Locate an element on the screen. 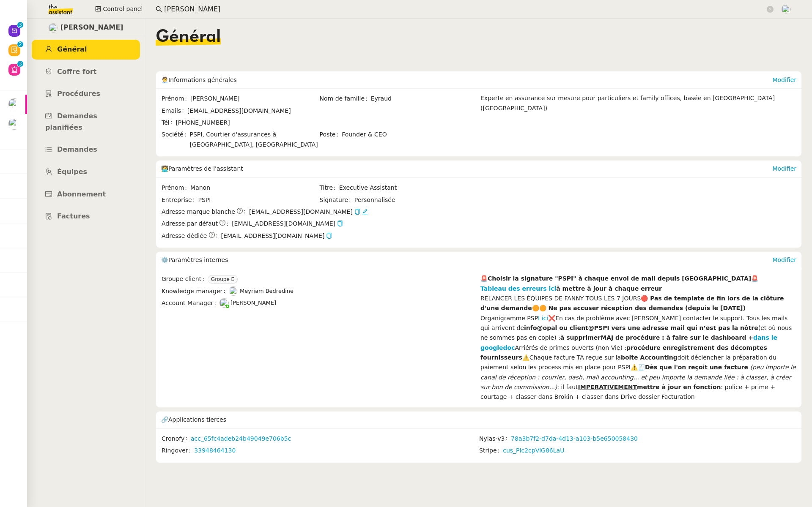 This screenshot has width=812, height=507. a: cus_Plc2cpVlG86LaU is located at coordinates (534, 451).